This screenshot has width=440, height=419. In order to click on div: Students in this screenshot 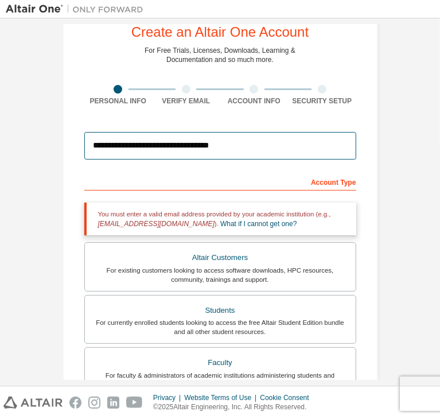, I will do `click(220, 310)`.